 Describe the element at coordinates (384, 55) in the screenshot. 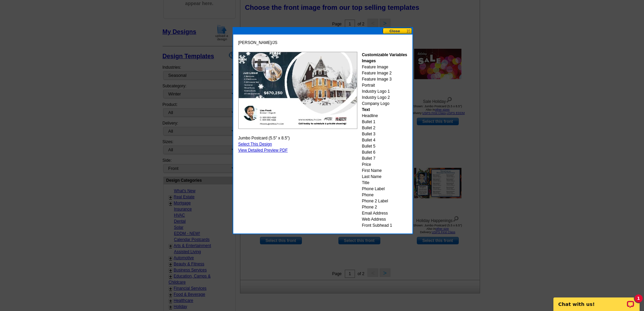

I see `strong: Customizable Variables` at that location.